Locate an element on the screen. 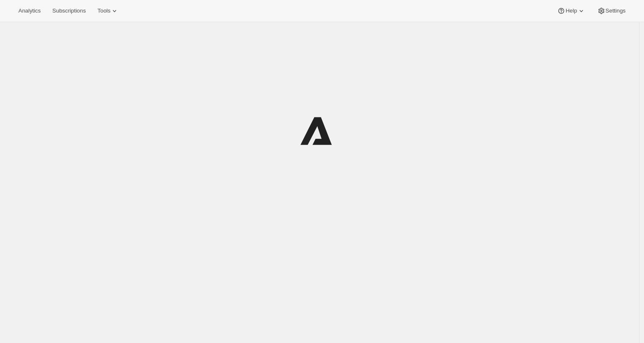  span: Help is located at coordinates (571, 11).